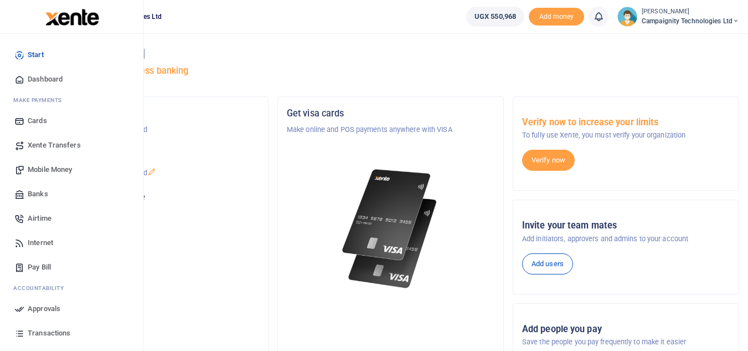 Image resolution: width=748 pixels, height=351 pixels. I want to click on a: Add money, so click(557, 16).